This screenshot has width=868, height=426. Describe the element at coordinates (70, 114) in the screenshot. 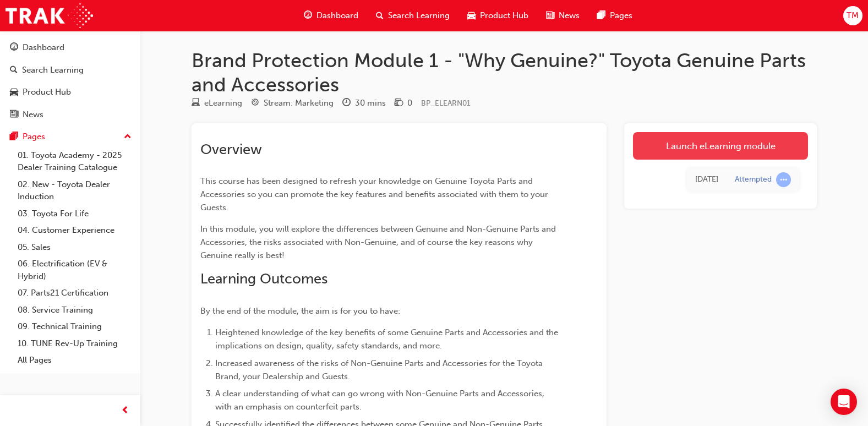

I see `a: News` at that location.